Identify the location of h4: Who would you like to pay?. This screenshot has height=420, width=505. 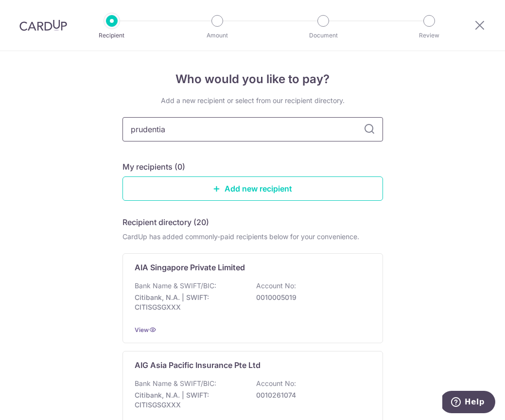
(252, 79).